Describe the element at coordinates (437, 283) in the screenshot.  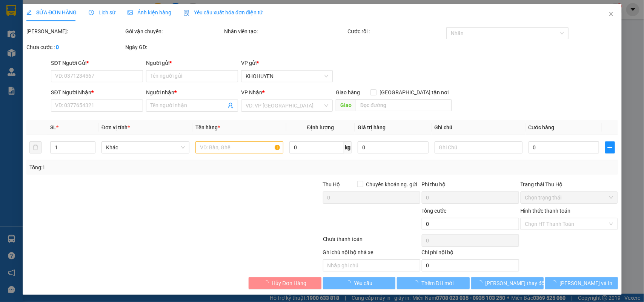
I see `span: Thêm ĐH mới` at that location.